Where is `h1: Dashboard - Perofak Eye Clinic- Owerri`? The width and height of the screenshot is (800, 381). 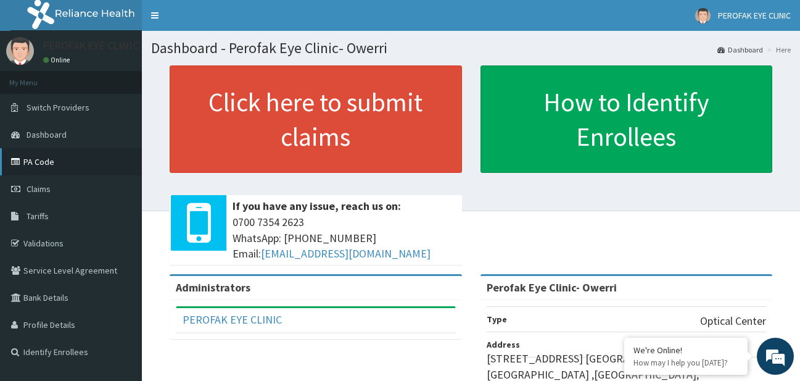 h1: Dashboard - Perofak Eye Clinic- Owerri is located at coordinates (471, 48).